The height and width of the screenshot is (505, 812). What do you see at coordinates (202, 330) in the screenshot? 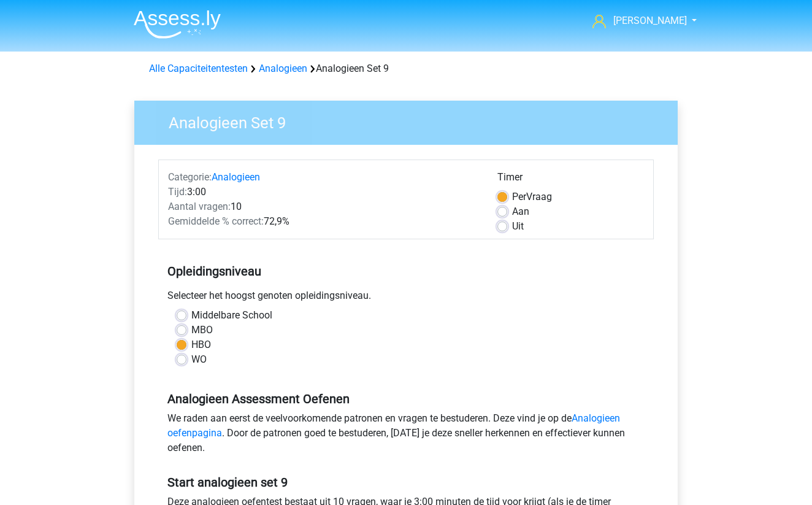
I see `label: MBO` at bounding box center [202, 330].